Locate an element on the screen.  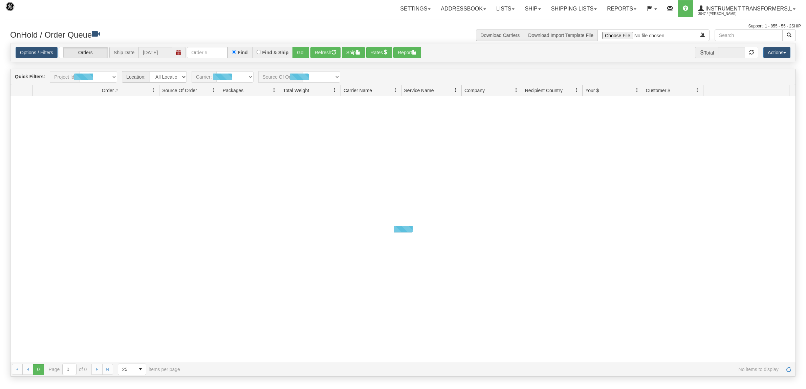
button: Refresh is located at coordinates (325, 52).